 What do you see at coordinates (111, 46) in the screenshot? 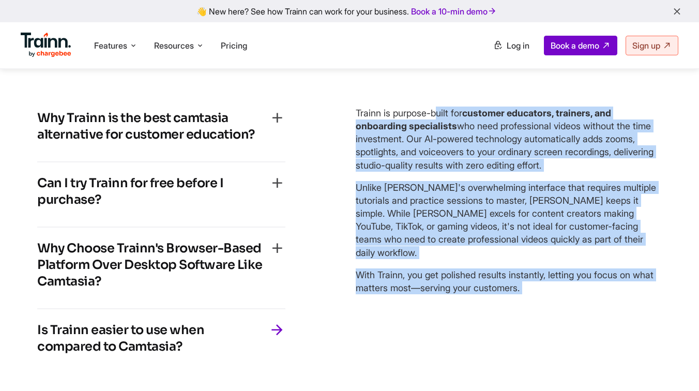
I see `span: Features` at bounding box center [111, 46].